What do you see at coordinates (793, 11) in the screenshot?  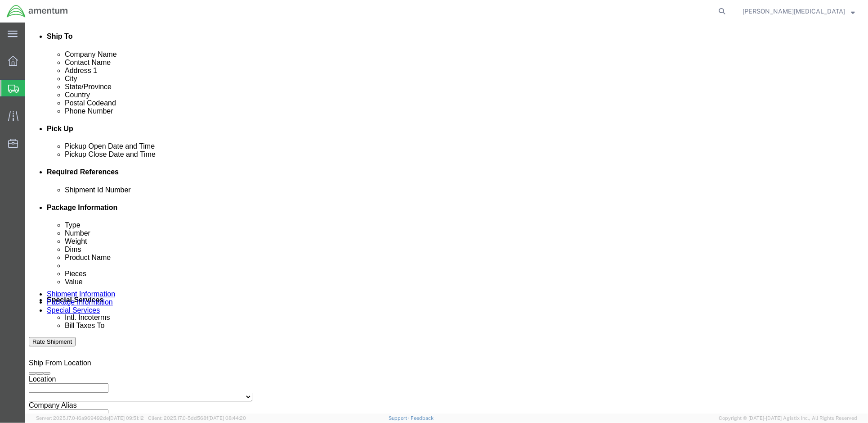 I see `span: Carlos Fastin` at bounding box center [793, 11].